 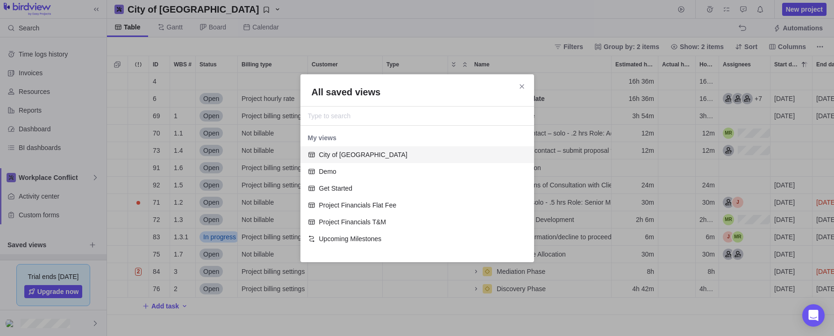 I want to click on h2: All saved views, so click(x=417, y=92).